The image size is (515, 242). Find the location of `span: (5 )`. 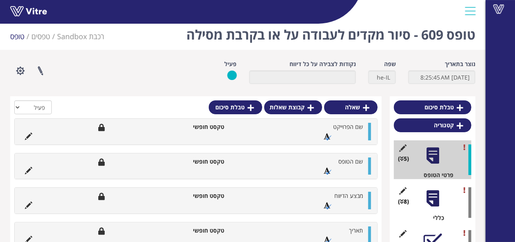

span: (5 ) is located at coordinates (403, 159).